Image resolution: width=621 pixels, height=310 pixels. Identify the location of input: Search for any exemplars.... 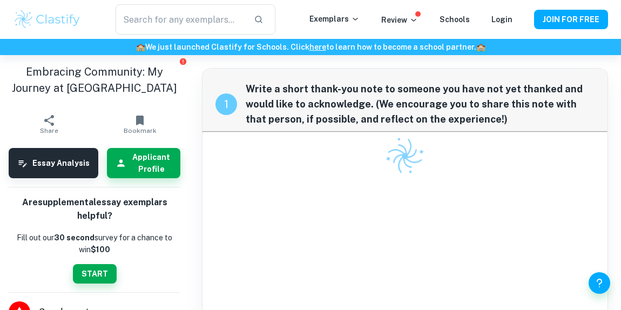
(180, 19).